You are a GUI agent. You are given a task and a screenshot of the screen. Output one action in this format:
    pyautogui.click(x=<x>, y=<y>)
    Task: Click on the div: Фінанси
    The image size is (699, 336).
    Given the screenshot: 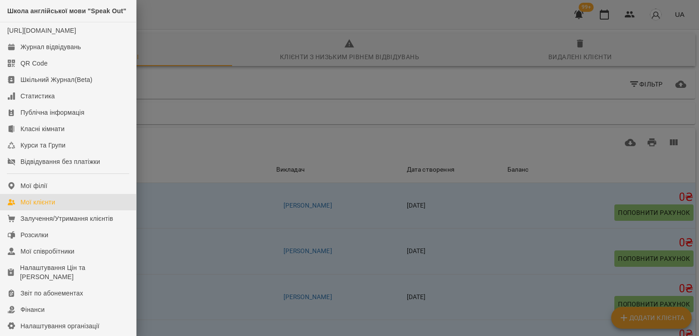 What is the action you would take?
    pyautogui.click(x=32, y=309)
    